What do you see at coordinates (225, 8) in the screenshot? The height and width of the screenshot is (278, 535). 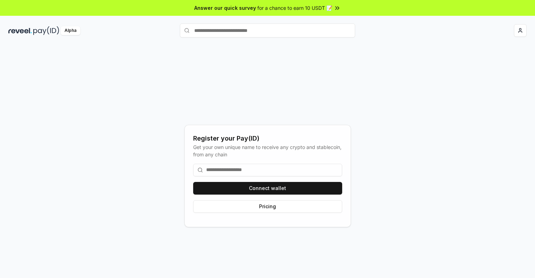 I see `span: Answer our quick survey` at bounding box center [225, 8].